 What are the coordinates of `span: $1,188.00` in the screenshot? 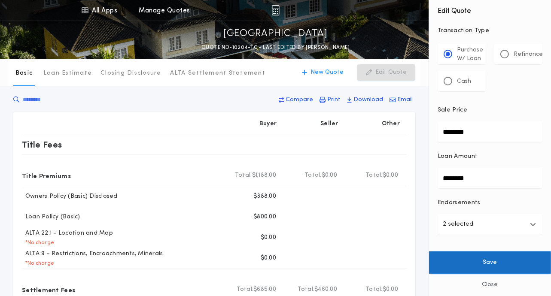 It's located at (264, 175).